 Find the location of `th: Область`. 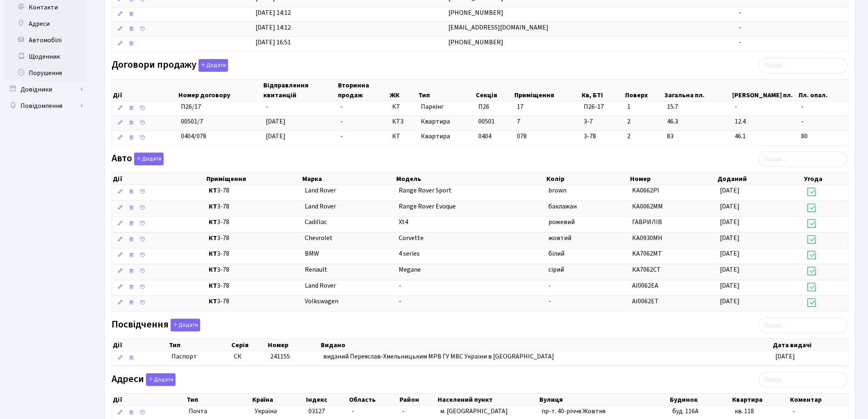

th: Область is located at coordinates (374, 400).